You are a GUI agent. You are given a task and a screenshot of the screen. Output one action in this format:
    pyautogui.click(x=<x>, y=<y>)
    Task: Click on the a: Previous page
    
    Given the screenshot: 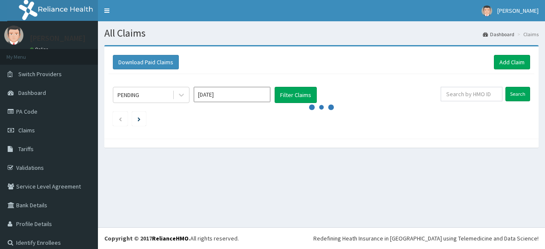 What is the action you would take?
    pyautogui.click(x=120, y=119)
    